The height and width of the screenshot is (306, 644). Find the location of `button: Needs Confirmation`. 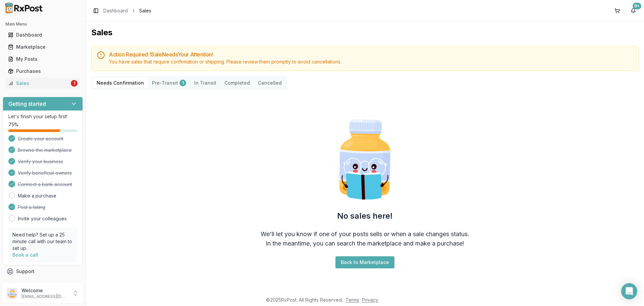

button: Needs Confirmation is located at coordinates (120, 83).